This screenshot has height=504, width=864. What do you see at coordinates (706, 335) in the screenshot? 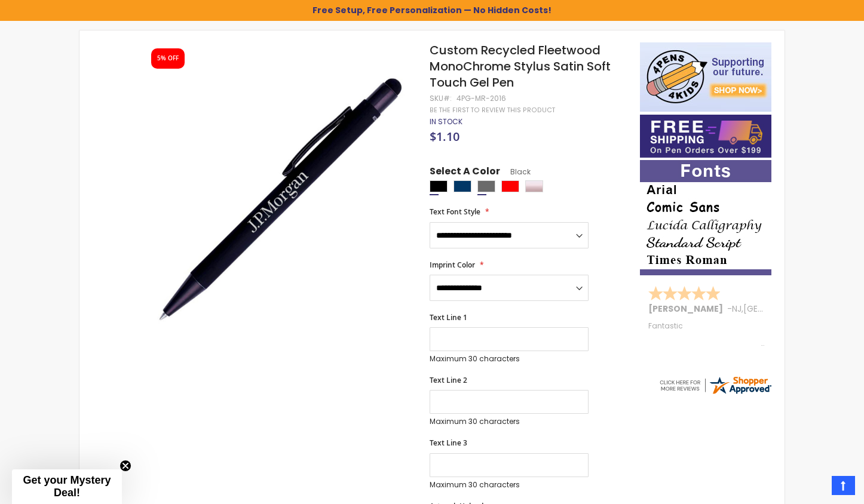
I see `div: Fantastic` at bounding box center [706, 335].